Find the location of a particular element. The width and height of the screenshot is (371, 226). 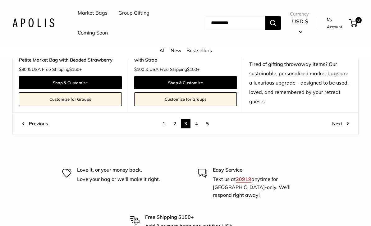

span: $80 is located at coordinates (23, 69).